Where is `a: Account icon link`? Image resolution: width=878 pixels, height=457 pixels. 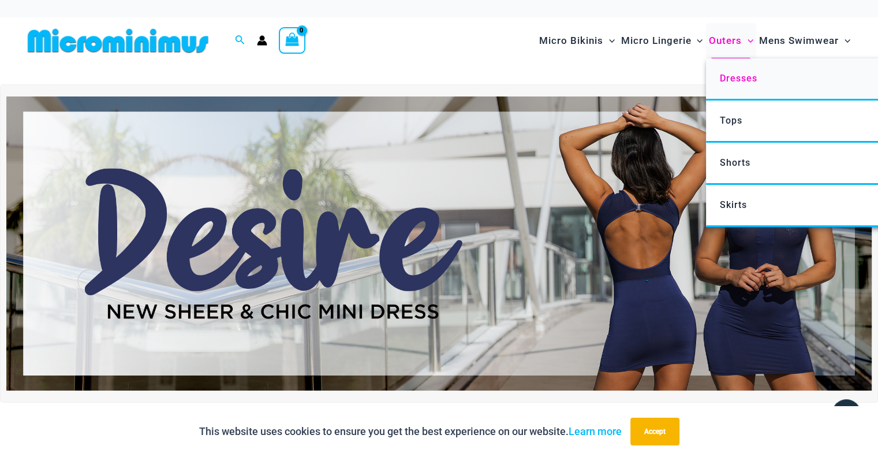 a: Account icon link is located at coordinates (262, 40).